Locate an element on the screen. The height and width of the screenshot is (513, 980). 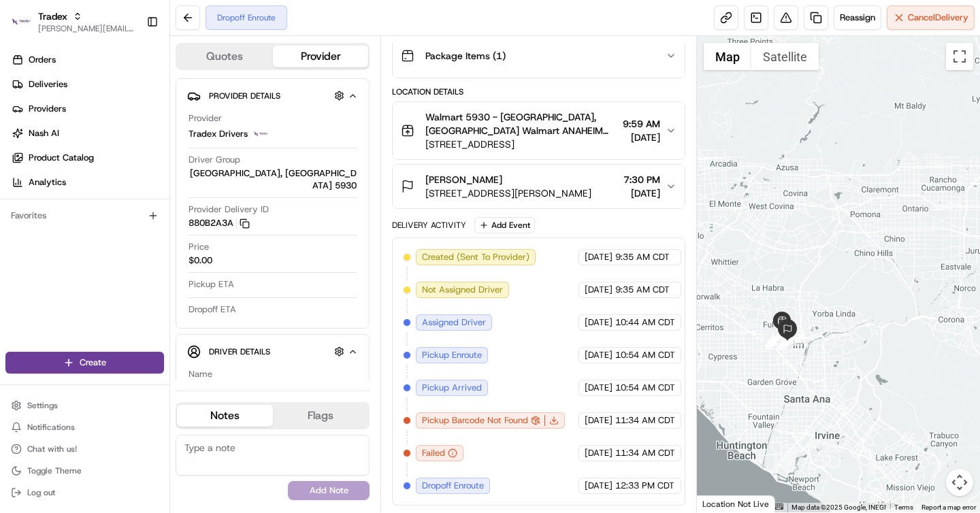
span: Create is located at coordinates (92, 363).